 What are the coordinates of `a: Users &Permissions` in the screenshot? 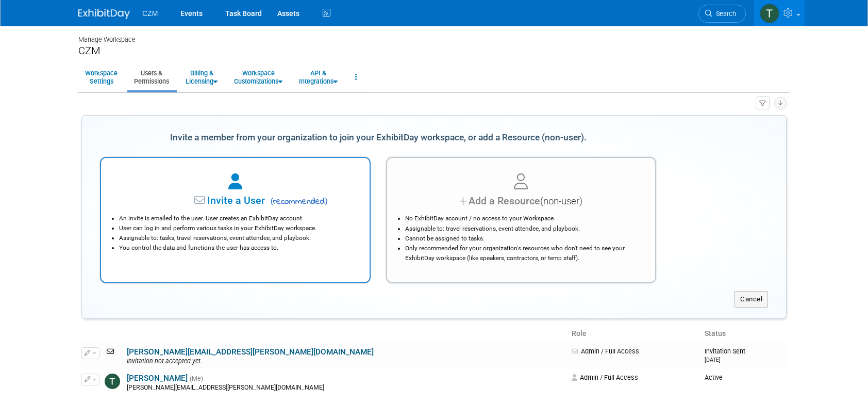 It's located at (151, 77).